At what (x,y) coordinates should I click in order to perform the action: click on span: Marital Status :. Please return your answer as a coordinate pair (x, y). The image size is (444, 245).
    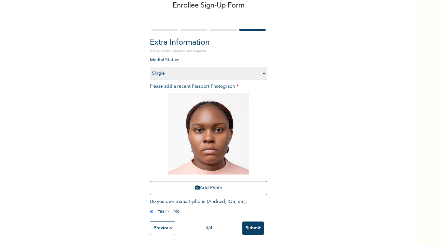
    Looking at the image, I should click on (208, 66).